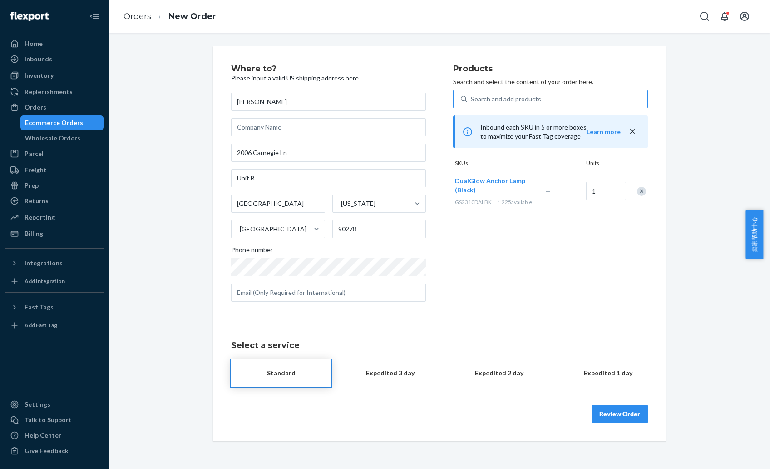  I want to click on input: First & Last Name, so click(328, 102).